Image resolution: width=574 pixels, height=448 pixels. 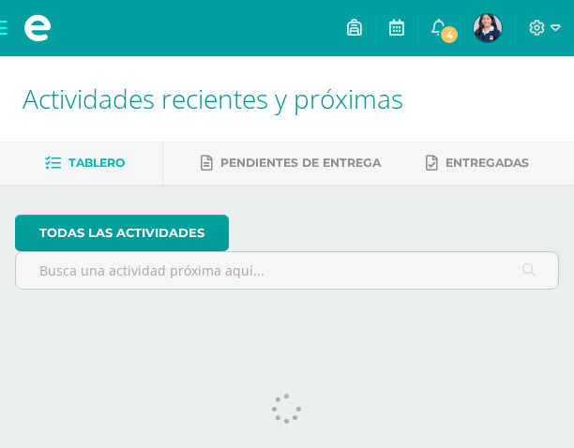 I want to click on a: todas las Actividades, so click(x=122, y=232).